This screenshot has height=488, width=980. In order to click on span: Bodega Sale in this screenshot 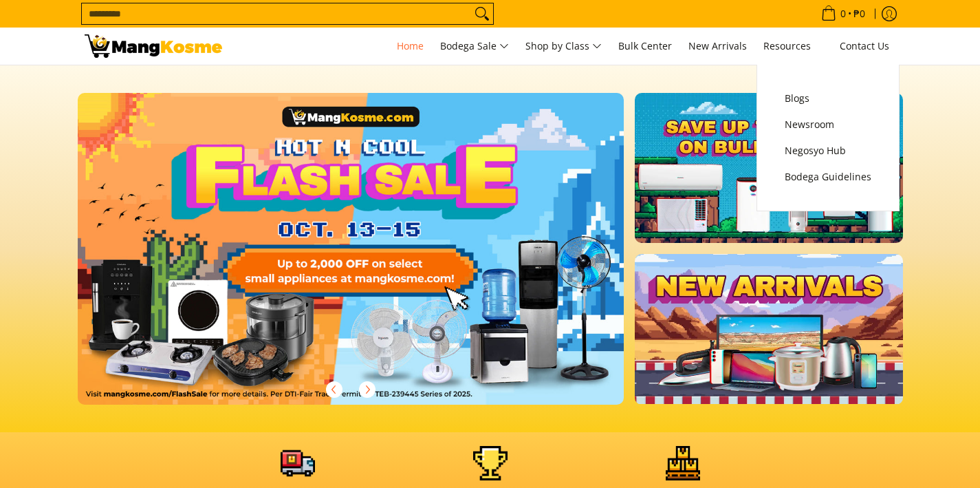, I will do `click(474, 46)`.